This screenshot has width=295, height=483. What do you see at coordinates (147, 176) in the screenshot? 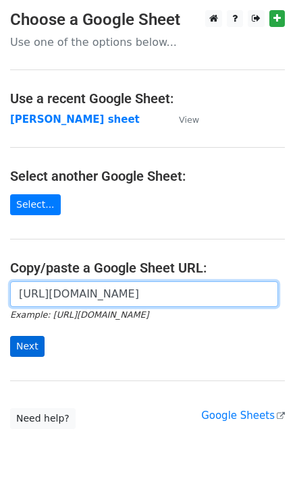
I see `h4: Select another Google Sheet:` at bounding box center [147, 176].